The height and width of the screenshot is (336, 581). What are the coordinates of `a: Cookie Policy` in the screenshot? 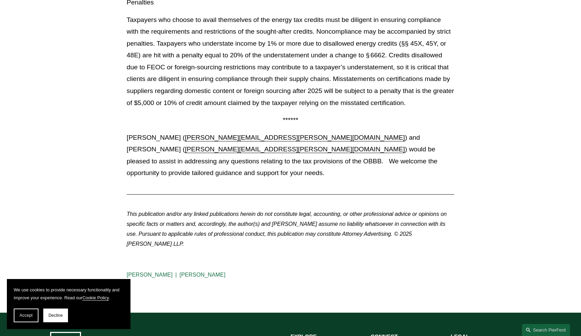 It's located at (96, 298).